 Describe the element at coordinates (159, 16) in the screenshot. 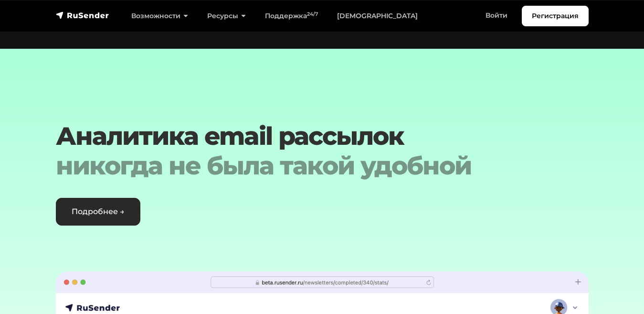

I see `a: Возможности` at that location.